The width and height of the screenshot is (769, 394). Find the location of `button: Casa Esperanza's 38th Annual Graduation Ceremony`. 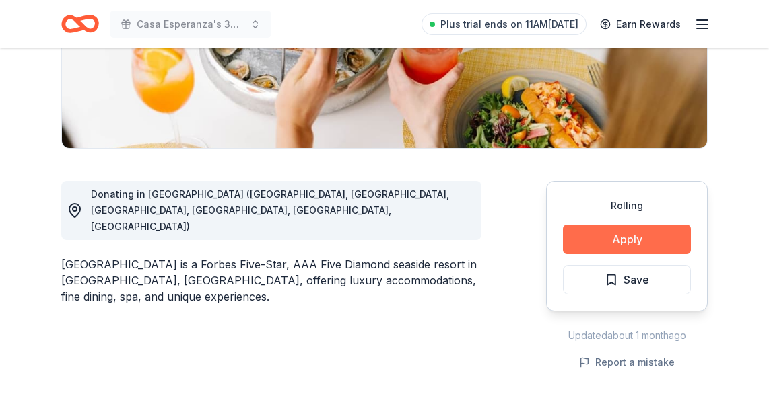

button: Casa Esperanza's 38th Annual Graduation Ceremony is located at coordinates (190, 24).